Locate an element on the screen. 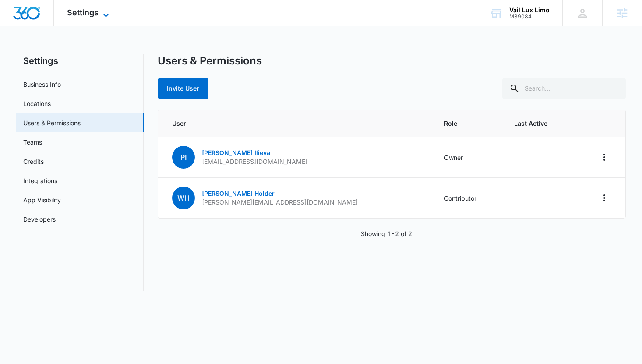 This screenshot has height=364, width=642. a: WH is located at coordinates (183, 198).